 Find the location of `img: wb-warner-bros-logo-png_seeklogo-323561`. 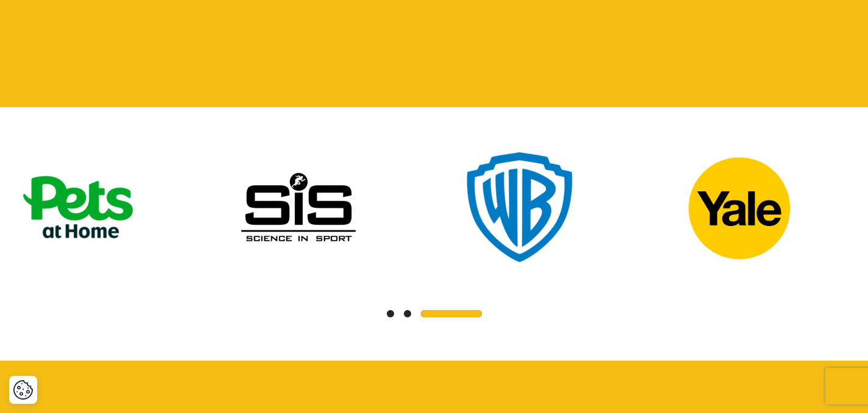

img: wb-warner-bros-logo-png_seeklogo-323561 is located at coordinates (520, 207).